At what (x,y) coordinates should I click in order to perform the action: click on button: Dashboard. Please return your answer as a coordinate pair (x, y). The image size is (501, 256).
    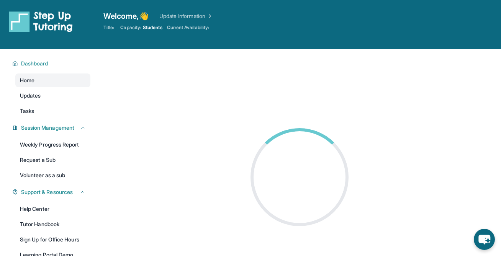
    Looking at the image, I should click on (52, 64).